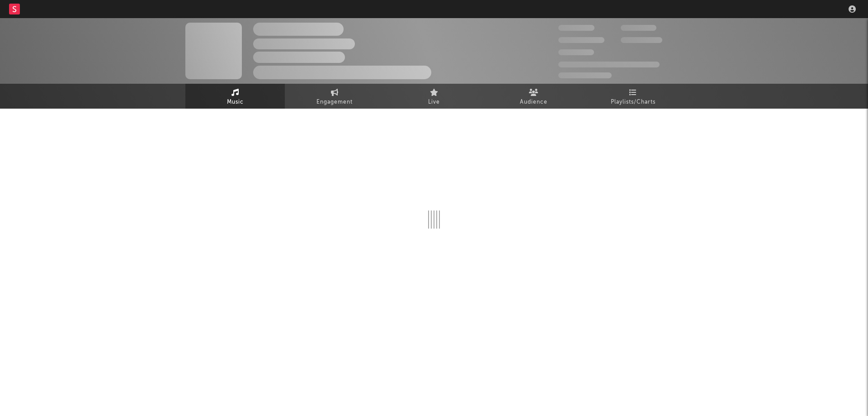  Describe the element at coordinates (576, 28) in the screenshot. I see `span: 300,000` at that location.